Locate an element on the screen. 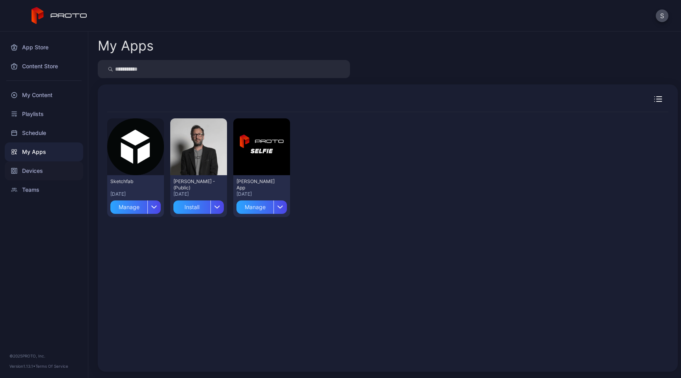  a: My Content is located at coordinates (44, 95).